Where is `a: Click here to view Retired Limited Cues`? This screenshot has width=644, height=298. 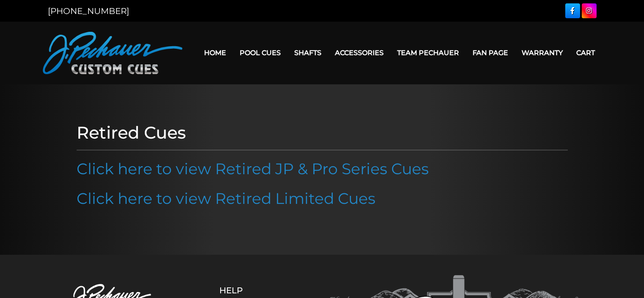 a: Click here to view Retired Limited Cues is located at coordinates (226, 198).